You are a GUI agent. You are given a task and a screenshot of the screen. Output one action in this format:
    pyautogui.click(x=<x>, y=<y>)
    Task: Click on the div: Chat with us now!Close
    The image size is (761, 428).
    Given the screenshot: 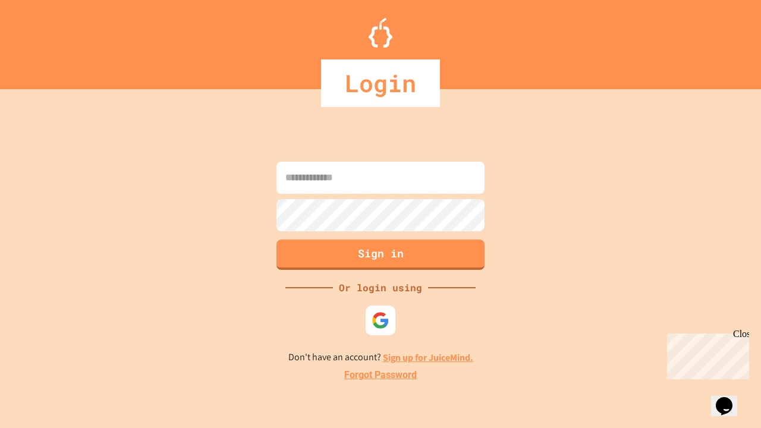 What is the action you would take?
    pyautogui.click(x=43, y=40)
    